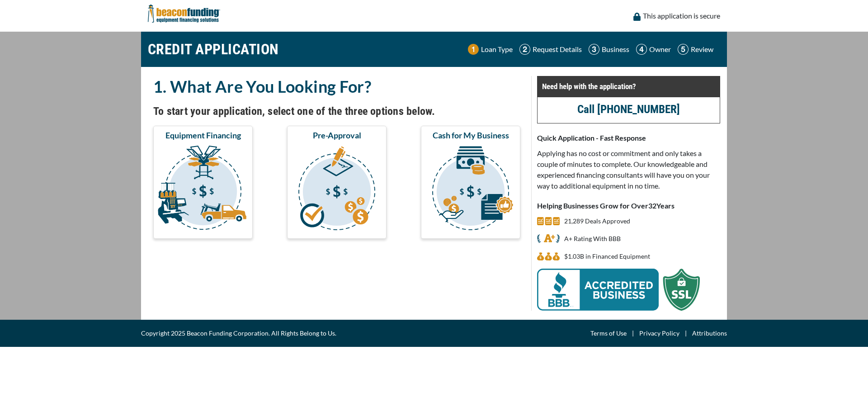  Describe the element at coordinates (239, 333) in the screenshot. I see `span: Copyright 2025 Beacon Funding Corporation. All Rights Belong to Us.` at that location.